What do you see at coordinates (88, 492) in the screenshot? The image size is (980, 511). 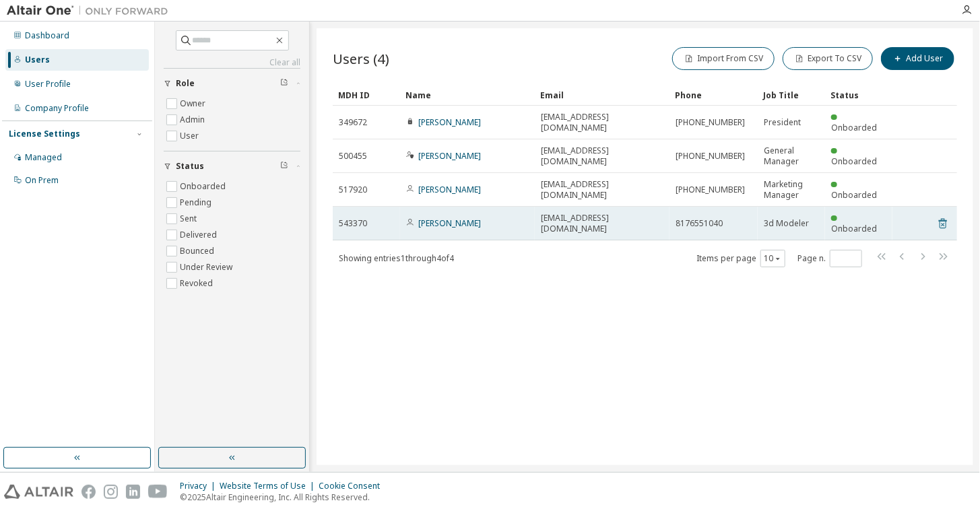 I see `img: facebook.svg` at bounding box center [88, 492].